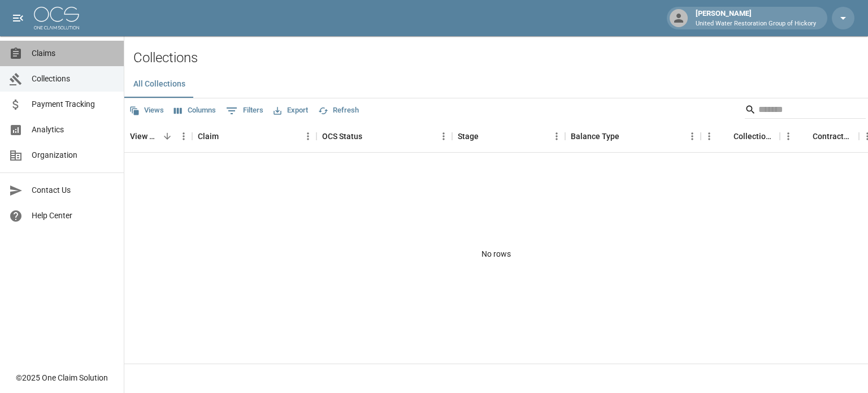  What do you see at coordinates (73, 190) in the screenshot?
I see `span: Contact Us` at bounding box center [73, 190].